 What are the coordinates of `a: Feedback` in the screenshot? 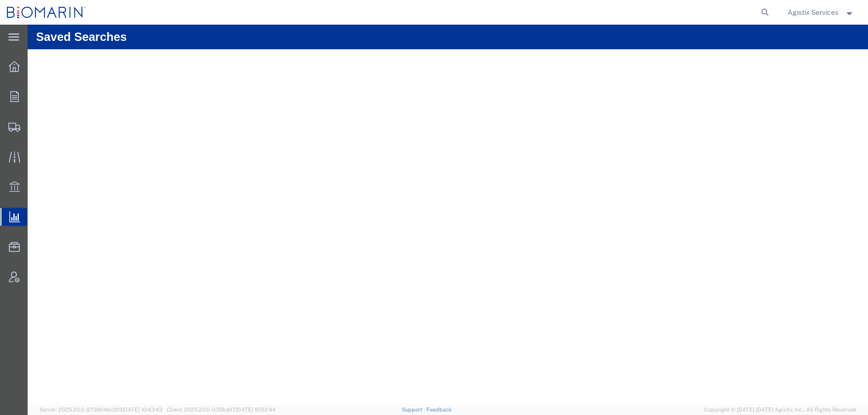 It's located at (439, 409).